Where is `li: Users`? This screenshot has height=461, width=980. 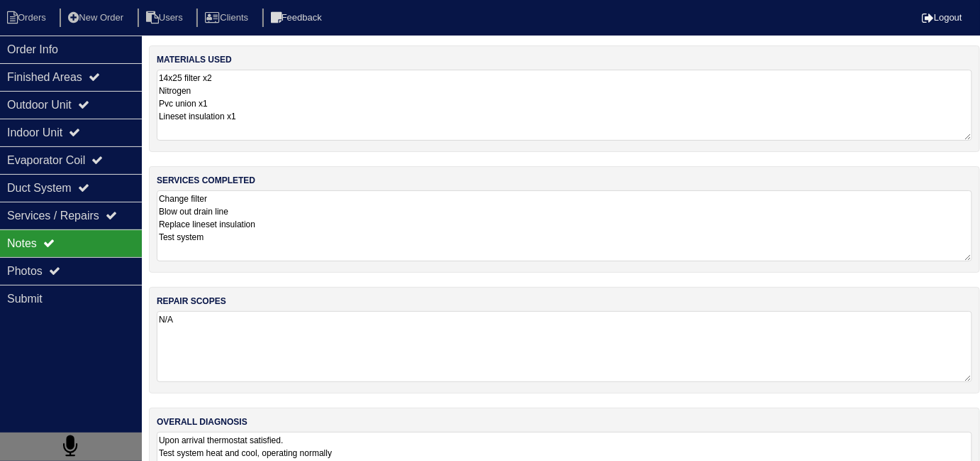 li: Users is located at coordinates (166, 18).